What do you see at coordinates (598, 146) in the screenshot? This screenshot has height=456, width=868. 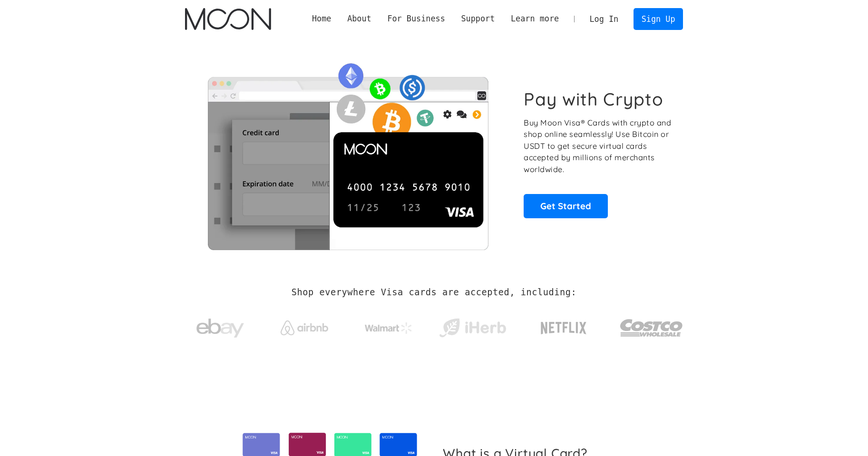 I see `p: Buy Moon Visa® Cards with crypto and shop online seamlessly! Use Bitcoin or USDT to get secure vi...` at bounding box center [598, 146].